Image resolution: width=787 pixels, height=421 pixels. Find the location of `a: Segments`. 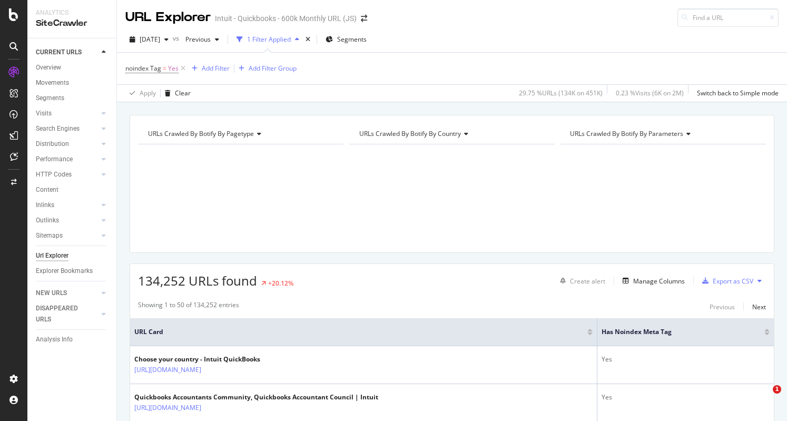

a: Segments is located at coordinates (72, 98).